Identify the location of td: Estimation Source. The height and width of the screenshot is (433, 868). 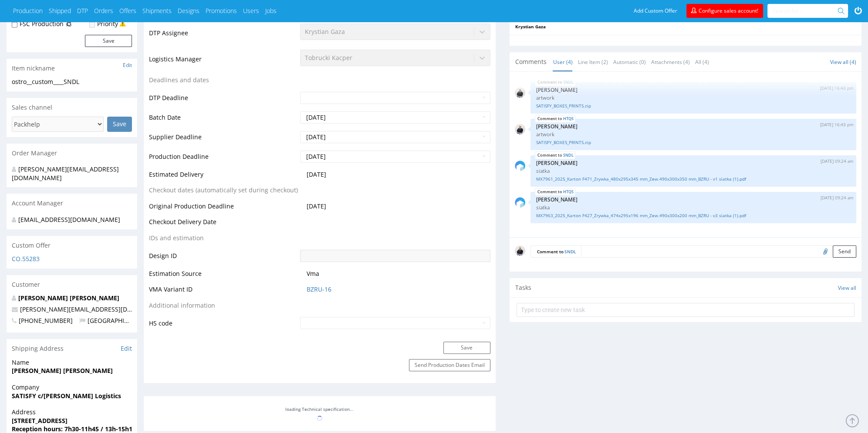
(224, 277).